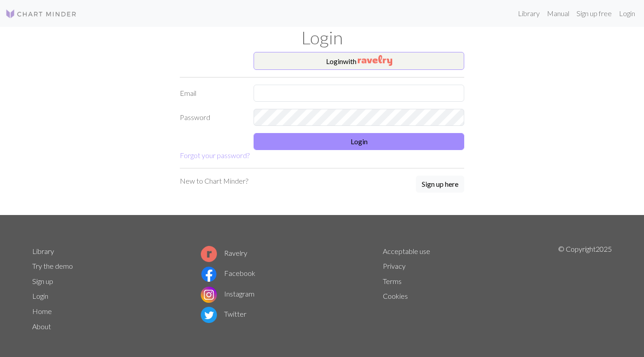 This screenshot has height=357, width=644. What do you see at coordinates (322, 38) in the screenshot?
I see `h1: Login` at bounding box center [322, 38].